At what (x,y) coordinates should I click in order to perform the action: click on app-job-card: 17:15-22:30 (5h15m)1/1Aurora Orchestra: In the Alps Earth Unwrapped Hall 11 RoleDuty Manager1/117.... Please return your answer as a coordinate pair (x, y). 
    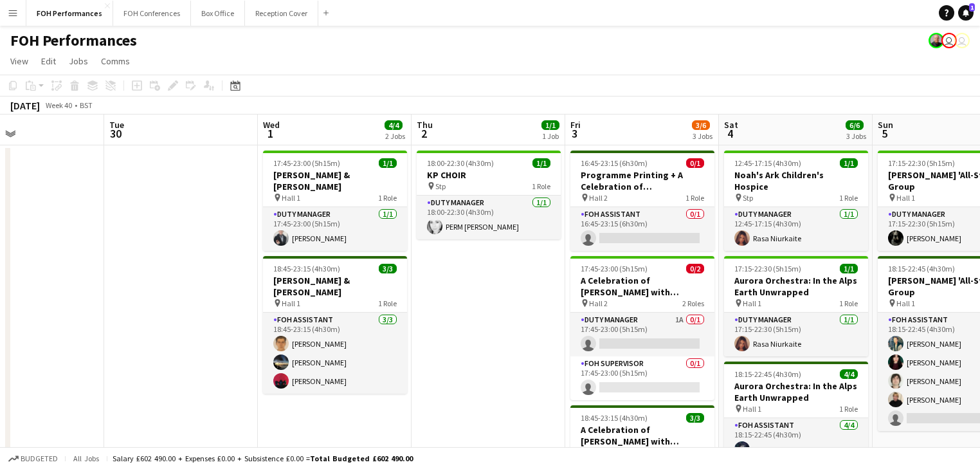
    Looking at the image, I should click on (796, 306).